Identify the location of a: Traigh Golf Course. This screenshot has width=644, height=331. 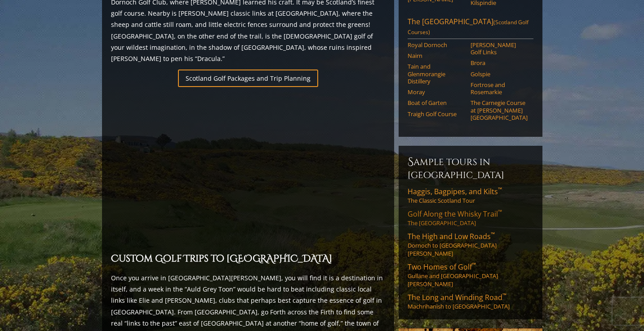
(436, 114).